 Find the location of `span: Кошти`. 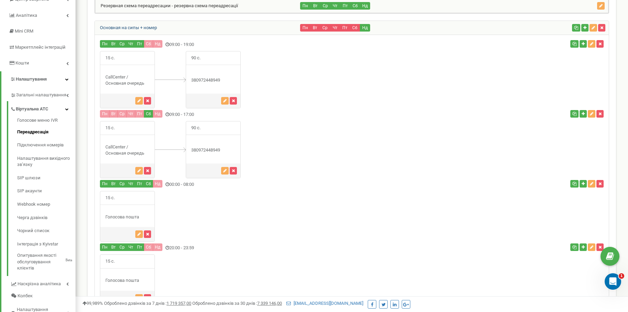

span: Кошти is located at coordinates (22, 63).